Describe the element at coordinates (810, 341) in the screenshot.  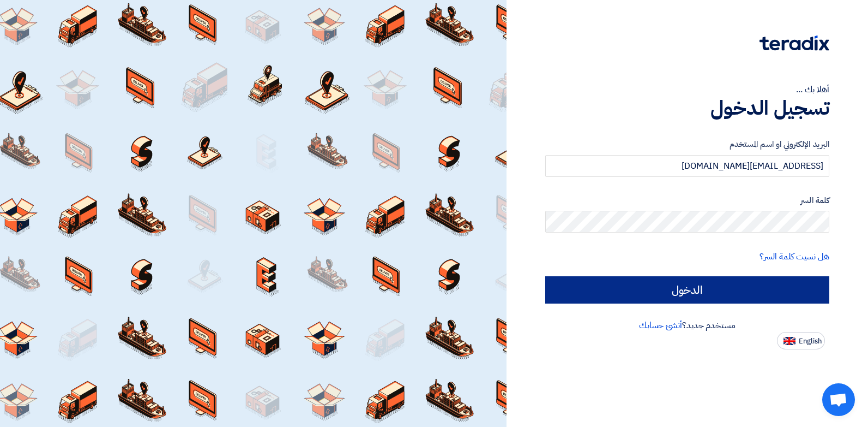
I see `span: English` at that location.